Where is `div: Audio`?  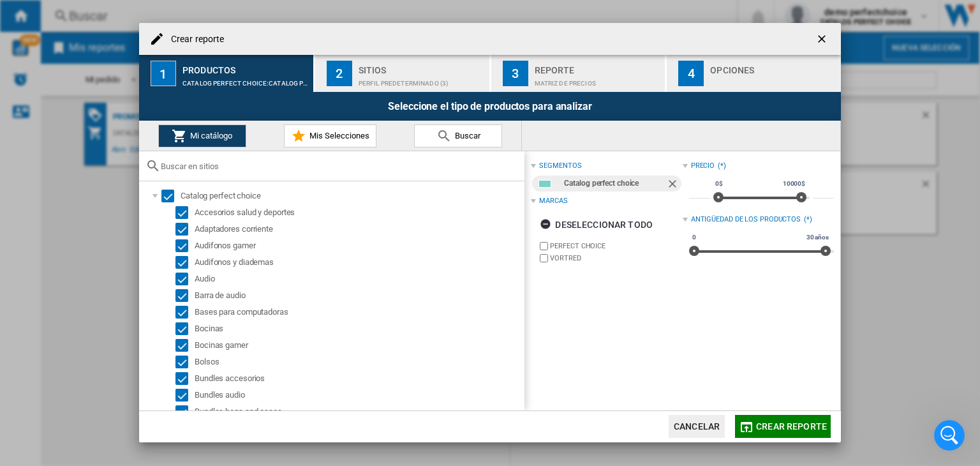
div: Audio is located at coordinates (359, 278).